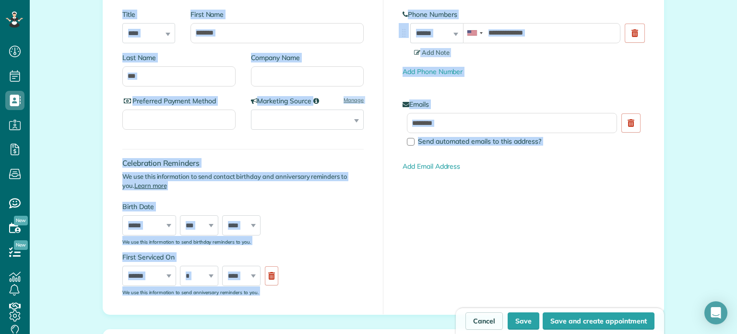 The height and width of the screenshot is (334, 737). I want to click on img: drag_indicator-119b368615184ecde3eda3c64c821f6cf29d3e2b97b89ee44bc31753036683e5.png, so click(404, 33).